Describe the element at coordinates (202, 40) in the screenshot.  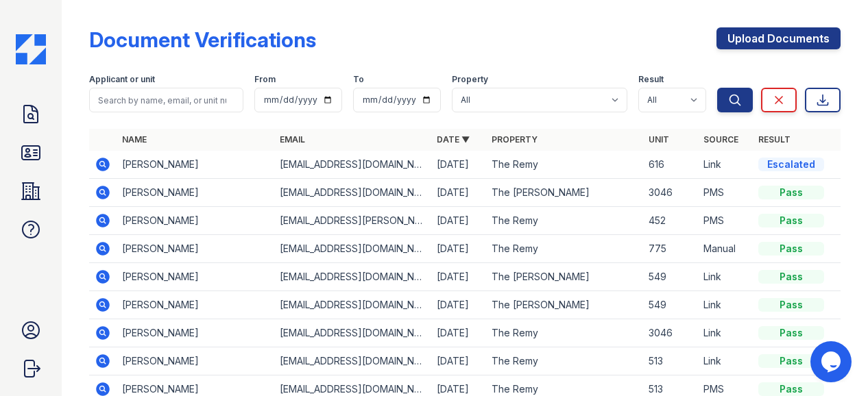
I see `div: Document Verifications` at that location.